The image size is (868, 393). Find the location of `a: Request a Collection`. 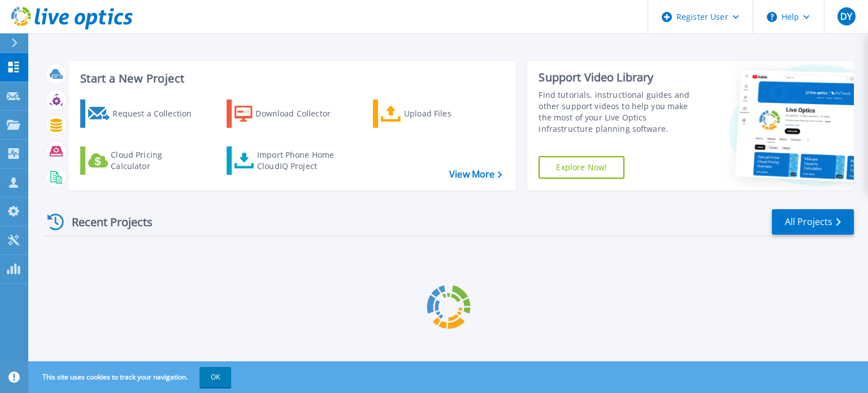

a: Request a Collection is located at coordinates (143, 113).